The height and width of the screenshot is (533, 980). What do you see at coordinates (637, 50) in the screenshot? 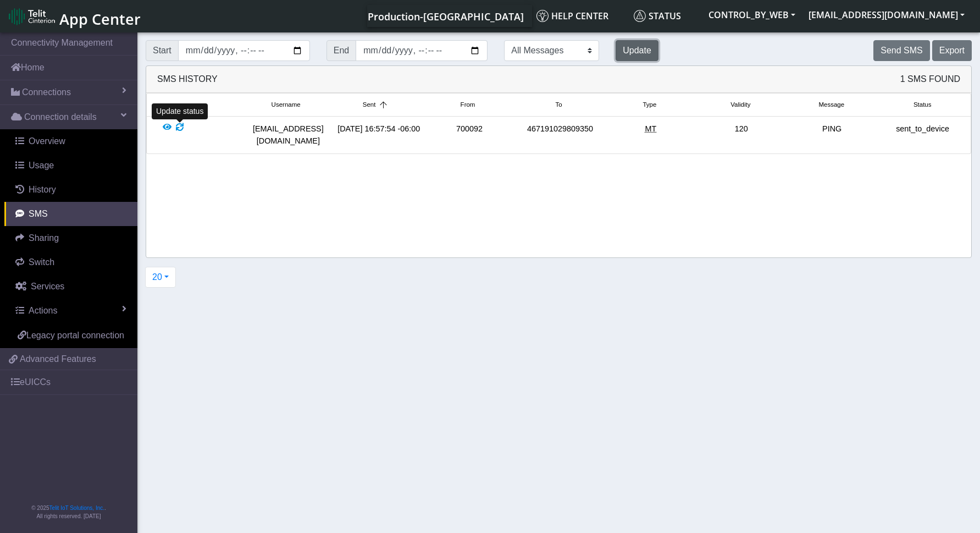
I see `button: Update` at bounding box center [637, 50].